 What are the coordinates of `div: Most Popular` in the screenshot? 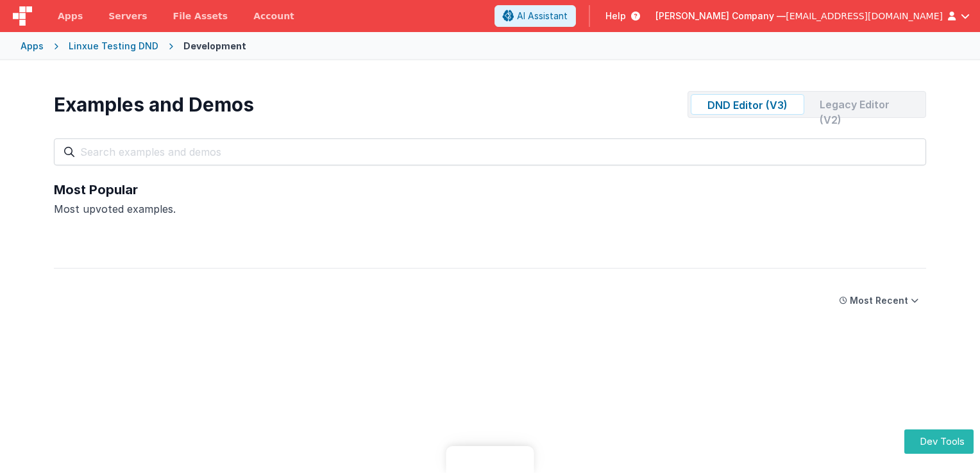 It's located at (490, 190).